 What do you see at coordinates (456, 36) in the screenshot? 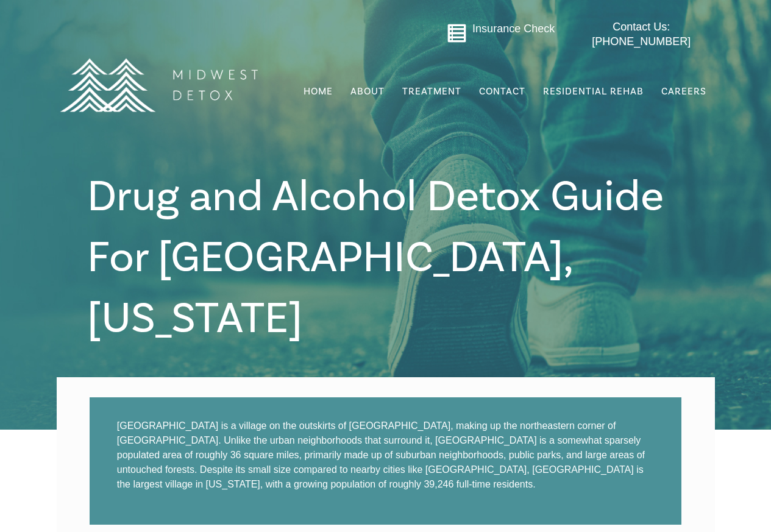
I see `a: Go to midwestdetox.com/message-form-page/` at bounding box center [456, 36].